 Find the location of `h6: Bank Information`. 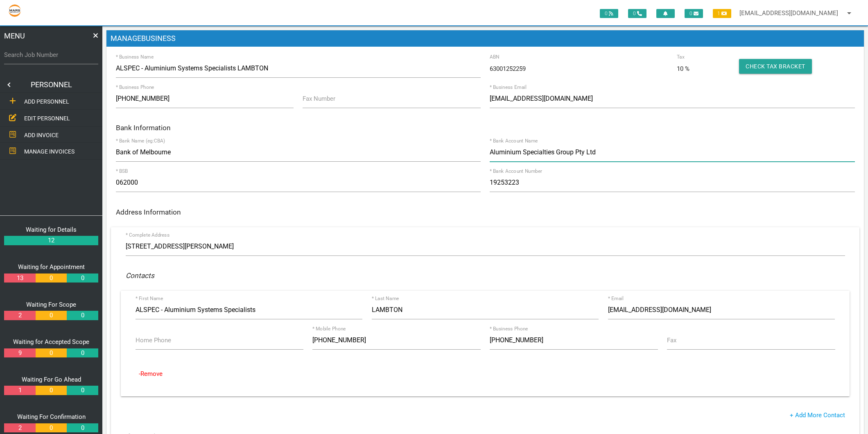

h6: Bank Information is located at coordinates (485, 128).